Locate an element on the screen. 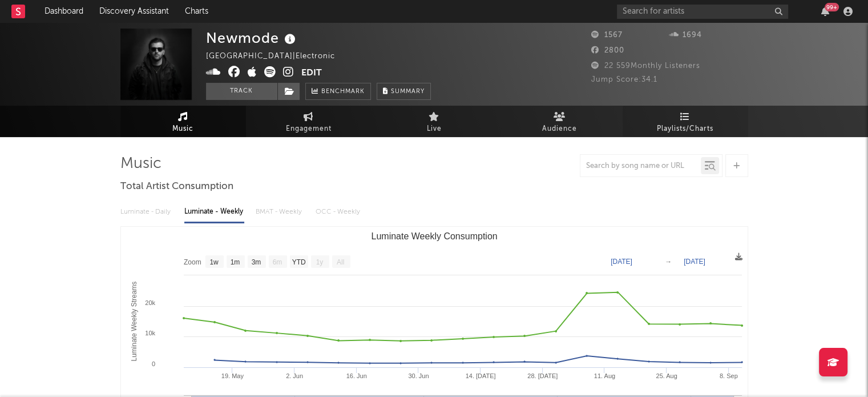 The width and height of the screenshot is (868, 397). text: 6m is located at coordinates (277, 262).